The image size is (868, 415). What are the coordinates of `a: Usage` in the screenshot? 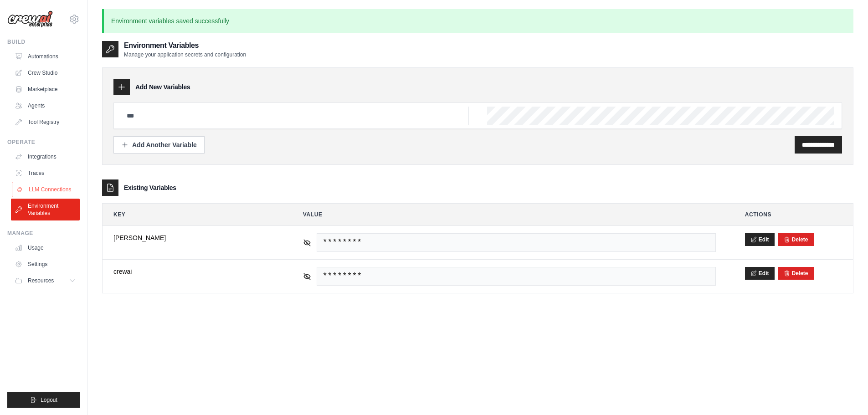 It's located at (45, 248).